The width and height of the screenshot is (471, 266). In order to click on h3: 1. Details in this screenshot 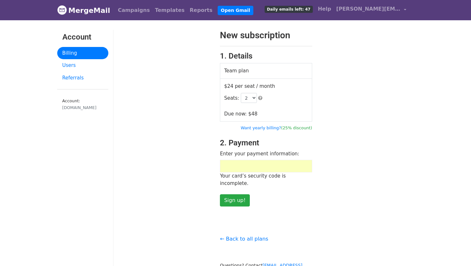, I will do `click(266, 56)`.